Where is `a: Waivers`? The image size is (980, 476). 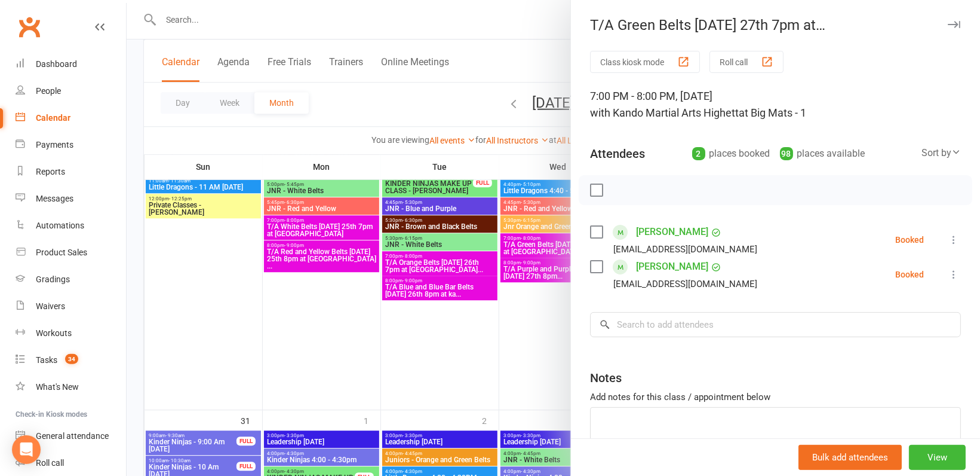 a: Waivers is located at coordinates (70, 306).